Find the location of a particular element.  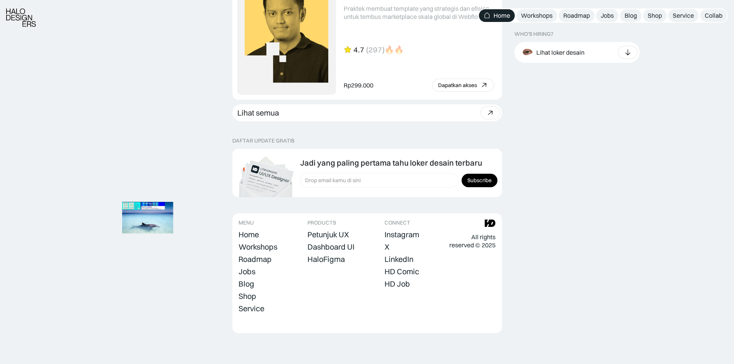

a: HaloFigma is located at coordinates (326, 259).